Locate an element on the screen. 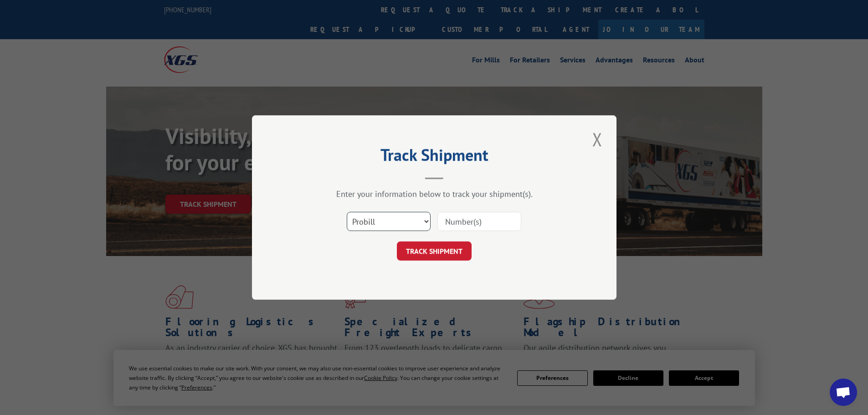  div: Enter your information below to track your shipment(s). is located at coordinates (434, 193).